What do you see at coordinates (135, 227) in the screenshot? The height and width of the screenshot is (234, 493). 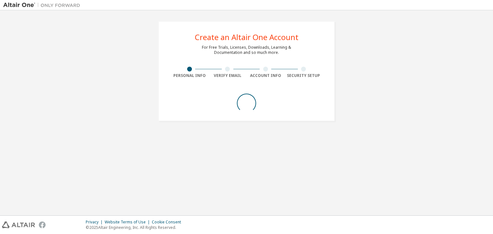 I see `p: © 2025 Altair Engineering, Inc. All Rights Reserved.` at bounding box center [135, 227].